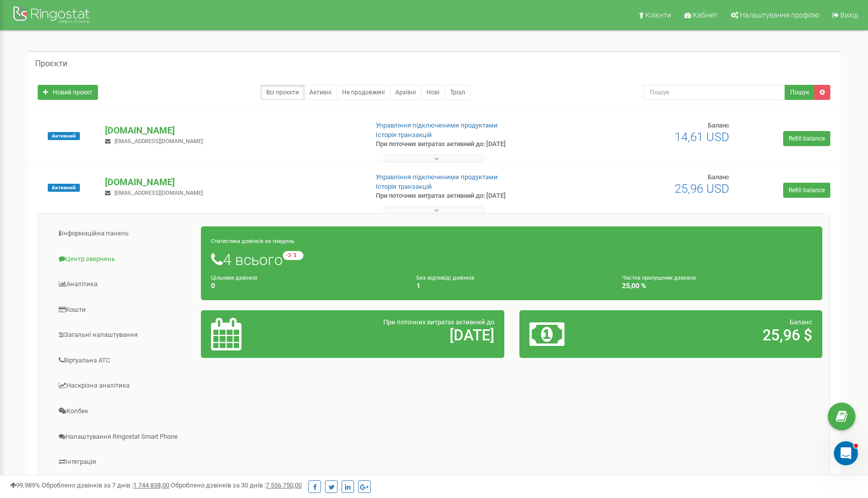 The height and width of the screenshot is (498, 868). I want to click on small: Статистика дзвінків за тиждень, so click(253, 241).